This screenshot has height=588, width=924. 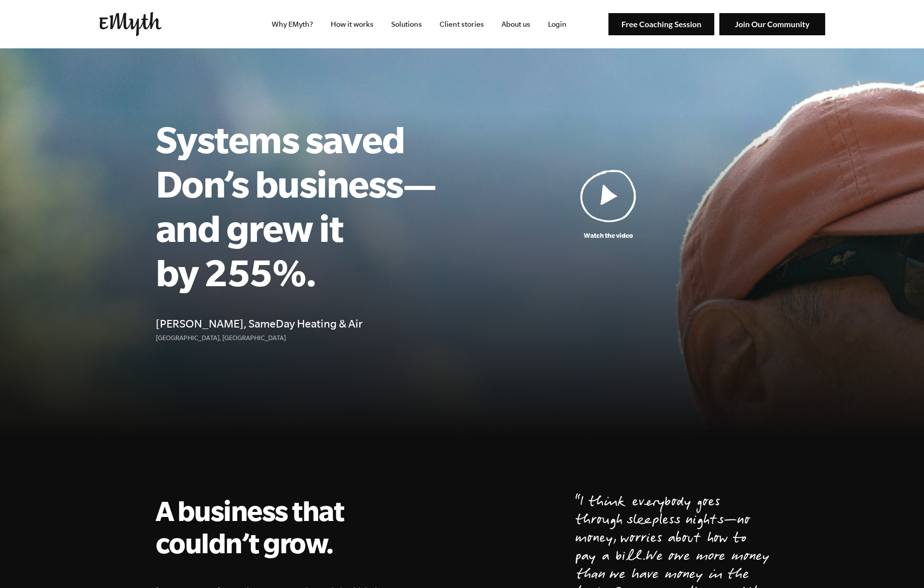 What do you see at coordinates (302, 526) in the screenshot?
I see `h2: A business that couldn’t grow.` at bounding box center [302, 526].